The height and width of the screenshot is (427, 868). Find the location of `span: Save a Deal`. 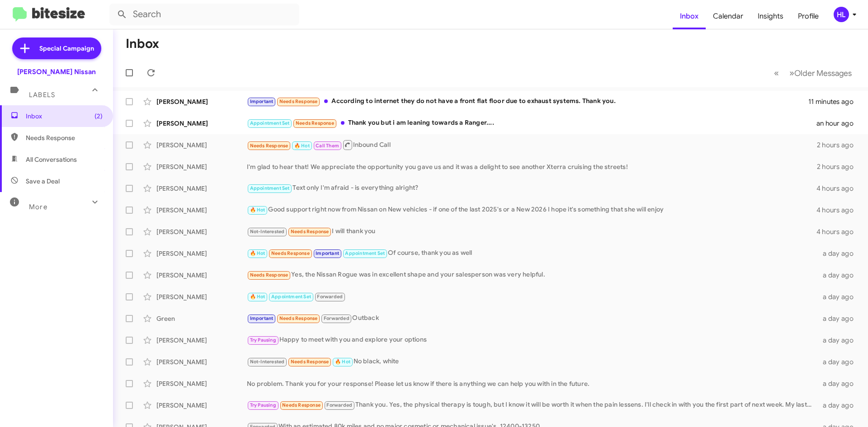

span: Save a Deal is located at coordinates (43, 181).